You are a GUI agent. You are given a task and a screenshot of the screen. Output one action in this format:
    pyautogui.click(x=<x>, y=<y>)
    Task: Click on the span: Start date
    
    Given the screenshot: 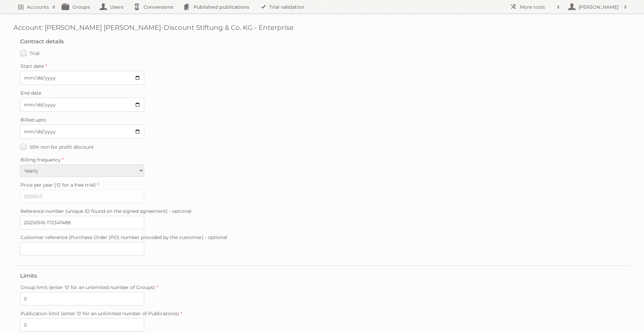 What is the action you would take?
    pyautogui.click(x=32, y=66)
    